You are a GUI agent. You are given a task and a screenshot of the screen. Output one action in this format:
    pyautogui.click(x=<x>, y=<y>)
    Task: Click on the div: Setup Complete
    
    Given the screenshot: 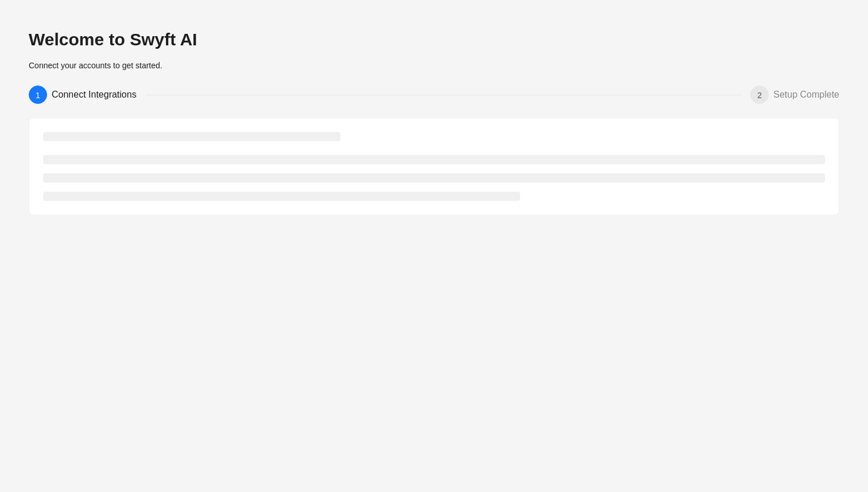 What is the action you would take?
    pyautogui.click(x=806, y=95)
    